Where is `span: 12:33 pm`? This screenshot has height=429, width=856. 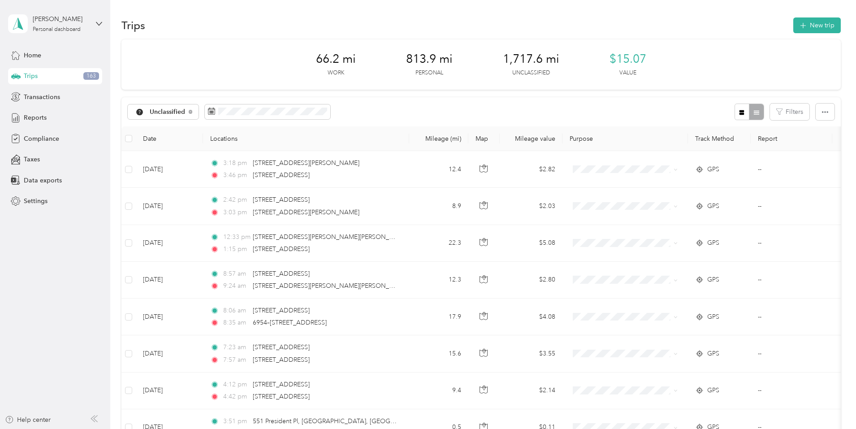
span: 12:33 pm is located at coordinates (236, 237).